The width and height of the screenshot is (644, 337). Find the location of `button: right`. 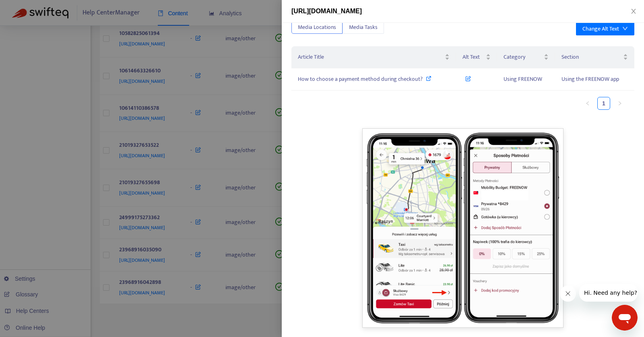

button: right is located at coordinates (619, 104).